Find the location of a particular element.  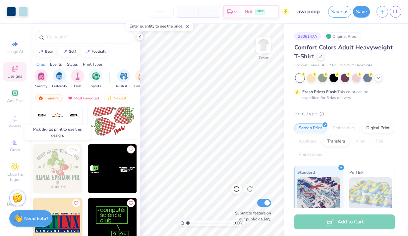

span: Rush & Bid is located at coordinates (124, 86).